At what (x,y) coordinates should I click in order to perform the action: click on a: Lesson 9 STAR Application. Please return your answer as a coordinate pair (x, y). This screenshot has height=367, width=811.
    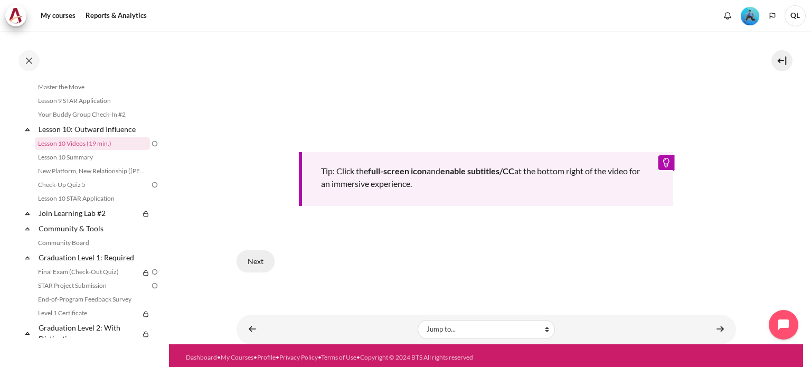
    Looking at the image, I should click on (92, 101).